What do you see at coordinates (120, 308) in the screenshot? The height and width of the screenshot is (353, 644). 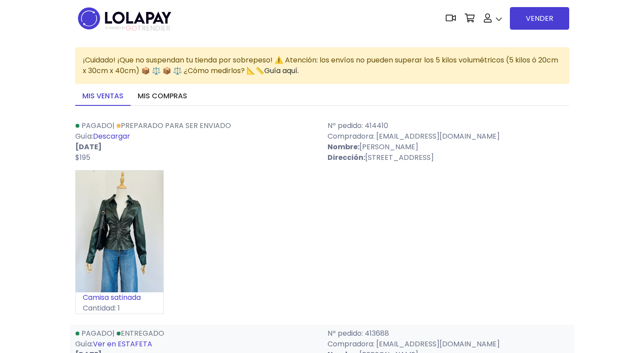 I see `p: Cantidad: 1` at bounding box center [120, 308].